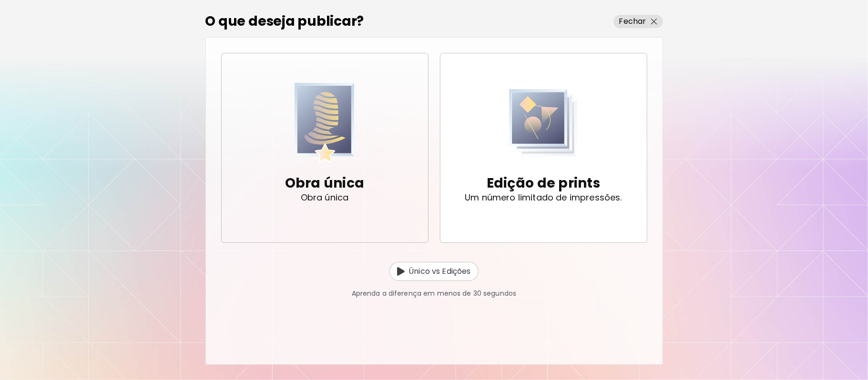 The image size is (868, 380). What do you see at coordinates (440, 271) in the screenshot?
I see `p: Único vs Edições` at bounding box center [440, 271].